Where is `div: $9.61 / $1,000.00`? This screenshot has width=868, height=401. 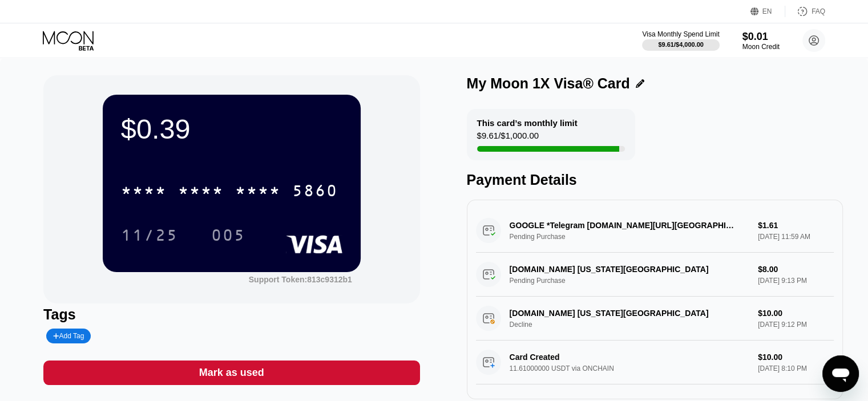
div: $9.61 / $1,000.00 is located at coordinates (508, 138).